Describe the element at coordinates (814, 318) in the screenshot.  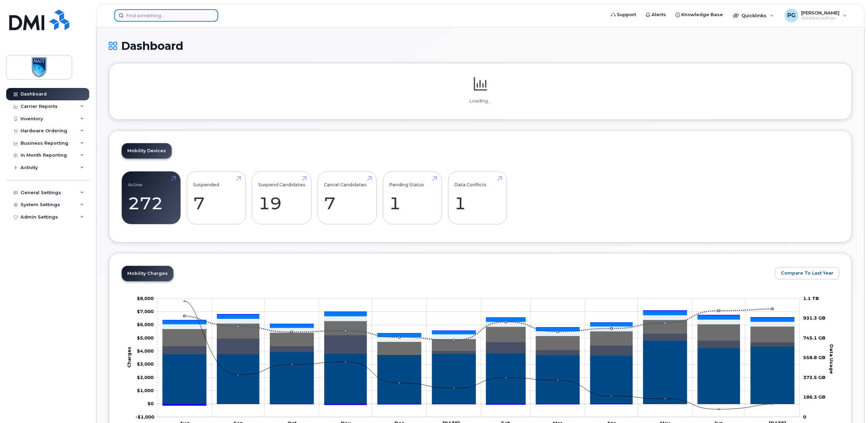
I see `tspan: 931.3 GB` at that location.